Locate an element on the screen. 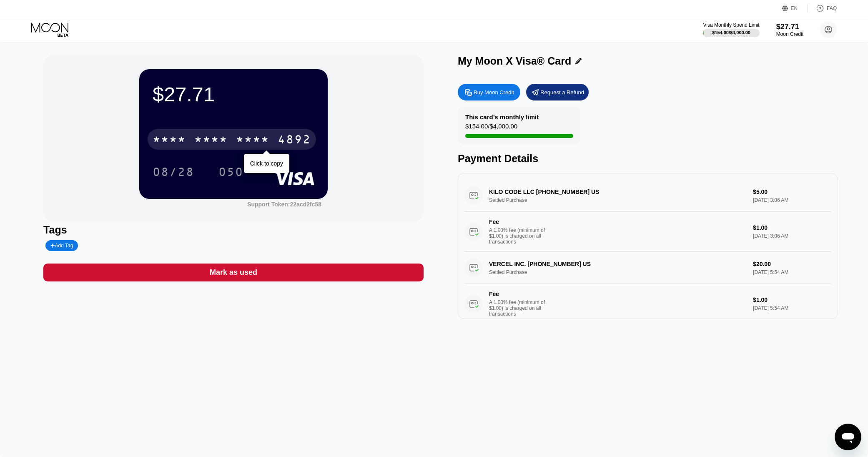 This screenshot has height=457, width=868. div: Visa Monthly Spend Limit$154.00/$4,000.00 is located at coordinates (731, 29).